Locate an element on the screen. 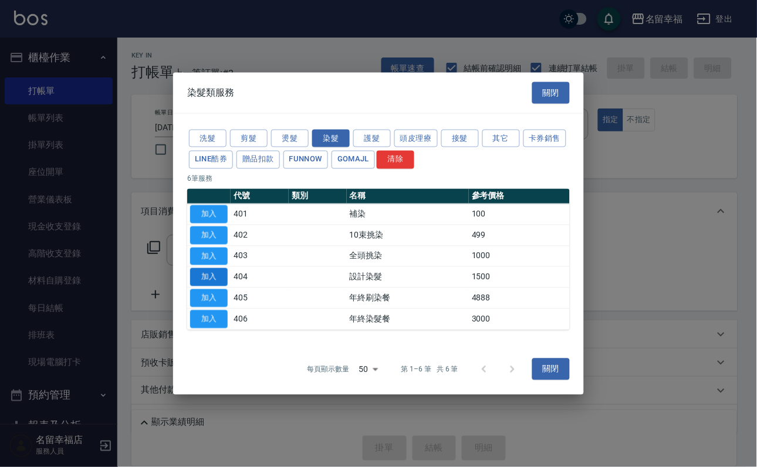  th: 名稱 is located at coordinates (408, 196).